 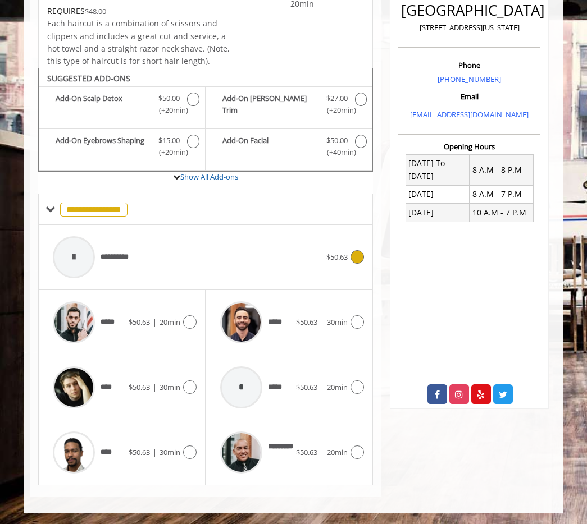 I want to click on h3: Opening Hours, so click(x=469, y=147).